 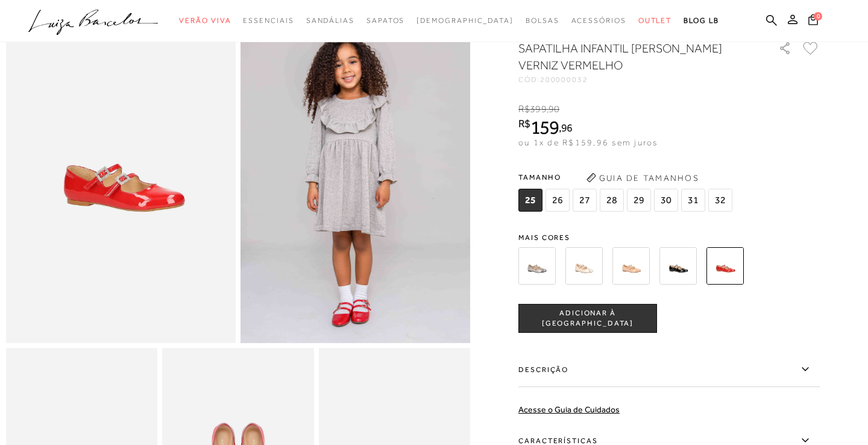 I want to click on span: Outlet, so click(x=655, y=20).